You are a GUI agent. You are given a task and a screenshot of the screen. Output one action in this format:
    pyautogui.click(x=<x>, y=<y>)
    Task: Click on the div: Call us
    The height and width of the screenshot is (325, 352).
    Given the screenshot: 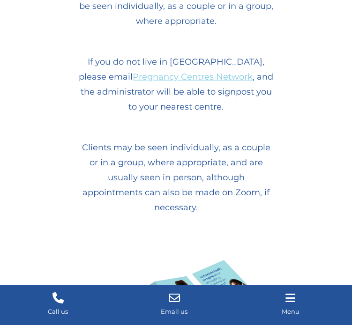 What is the action you would take?
    pyautogui.click(x=58, y=312)
    